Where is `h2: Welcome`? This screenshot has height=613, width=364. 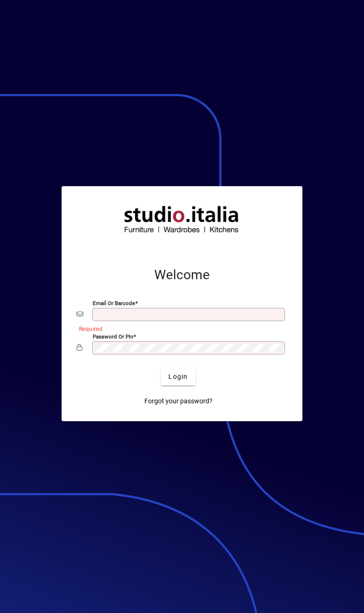 h2: Welcome is located at coordinates (182, 275).